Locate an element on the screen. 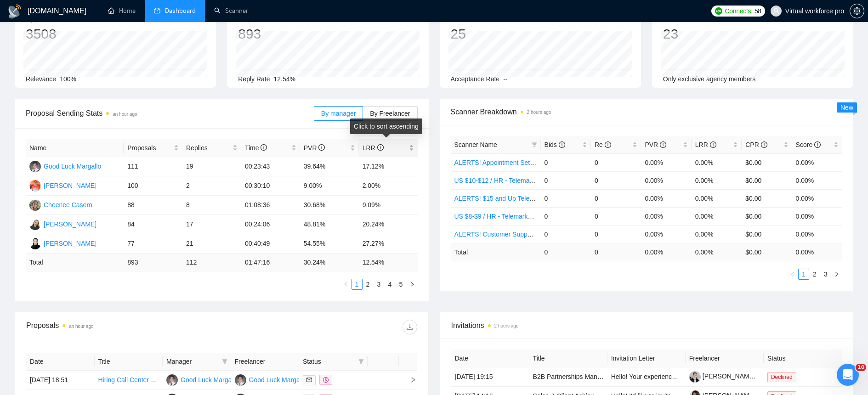  span: setting is located at coordinates (857, 11).